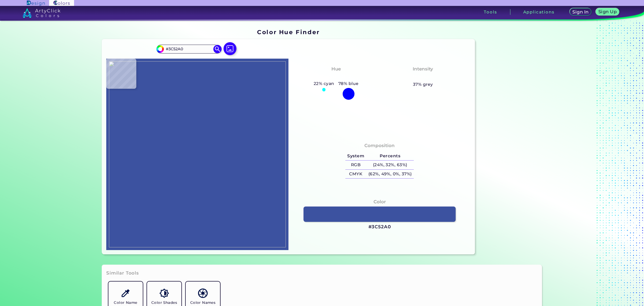  I want to click on h4: Color, so click(380, 202).